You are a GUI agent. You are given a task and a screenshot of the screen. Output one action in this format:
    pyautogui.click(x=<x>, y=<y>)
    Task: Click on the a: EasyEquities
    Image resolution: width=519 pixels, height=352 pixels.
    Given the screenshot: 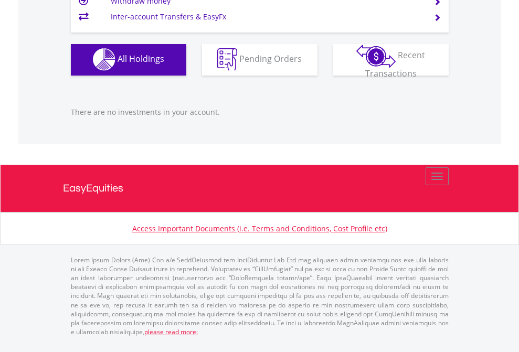 What is the action you would take?
    pyautogui.click(x=260, y=188)
    